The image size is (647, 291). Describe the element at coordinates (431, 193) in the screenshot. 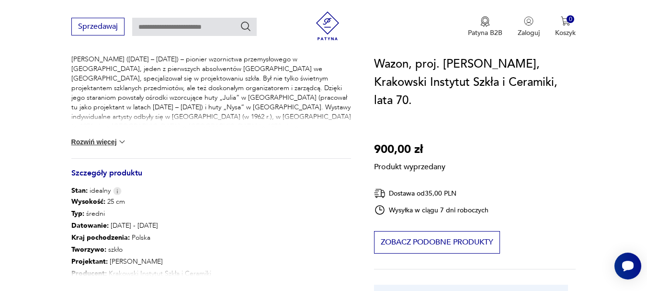

I see `div: Dostawa od 35,00 PLN` at that location.